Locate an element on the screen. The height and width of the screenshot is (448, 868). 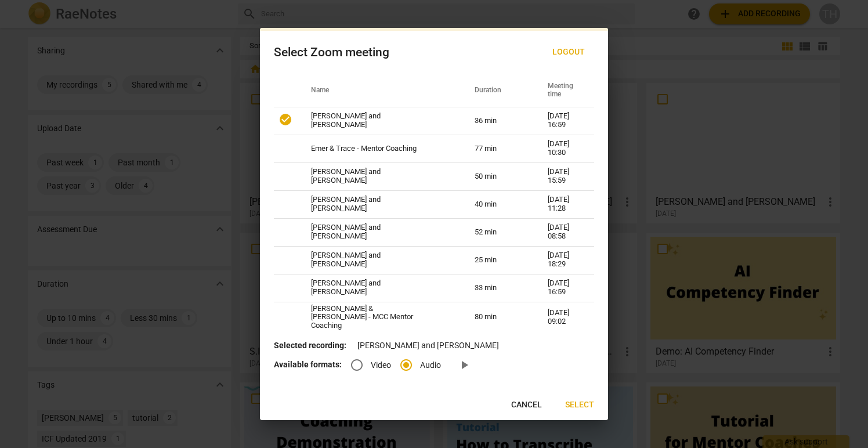
td: 40 min is located at coordinates (497, 205).